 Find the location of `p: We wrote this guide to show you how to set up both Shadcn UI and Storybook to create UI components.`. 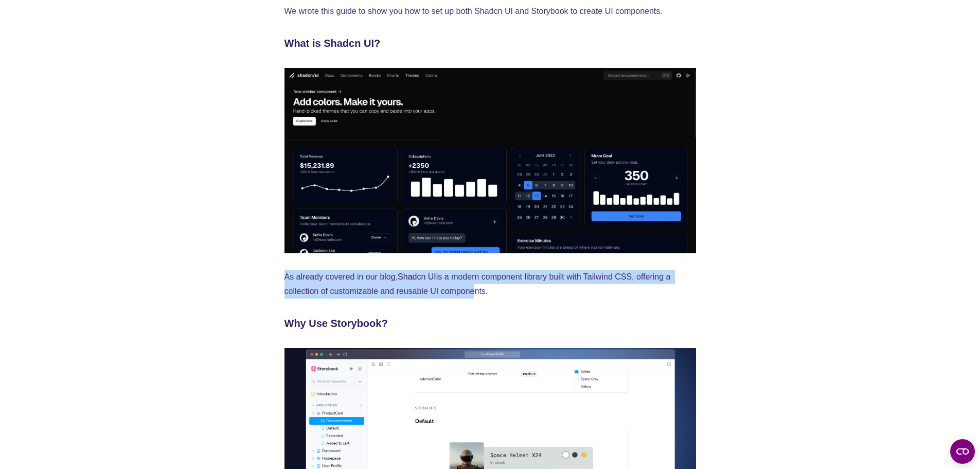

p: We wrote this guide to show you how to set up both Shadcn UI and Storybook to create UI components. is located at coordinates (490, 12).